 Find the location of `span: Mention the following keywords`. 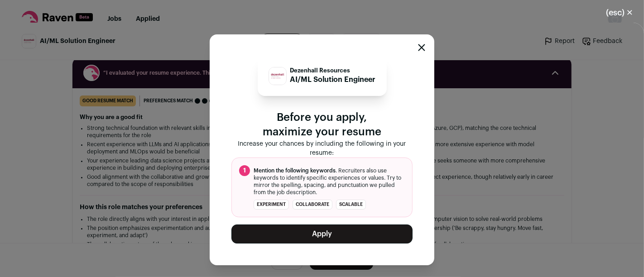

span: Mention the following keywords is located at coordinates (294, 171).